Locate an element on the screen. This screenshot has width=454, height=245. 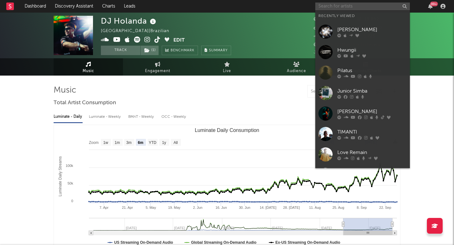
div: DJ Holanda is located at coordinates (129, 21).